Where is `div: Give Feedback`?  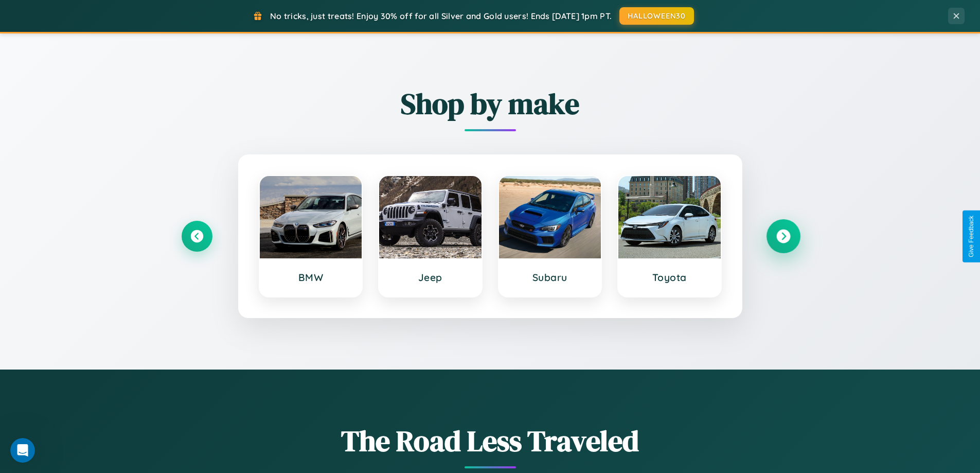 div: Give Feedback is located at coordinates (972, 236).